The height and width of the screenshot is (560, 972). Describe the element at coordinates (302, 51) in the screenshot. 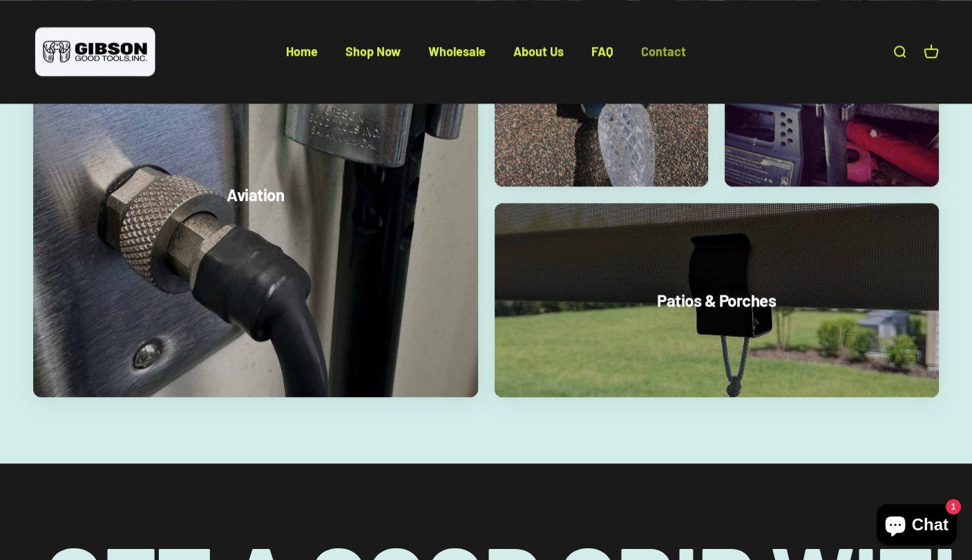

I see `a: Home` at that location.